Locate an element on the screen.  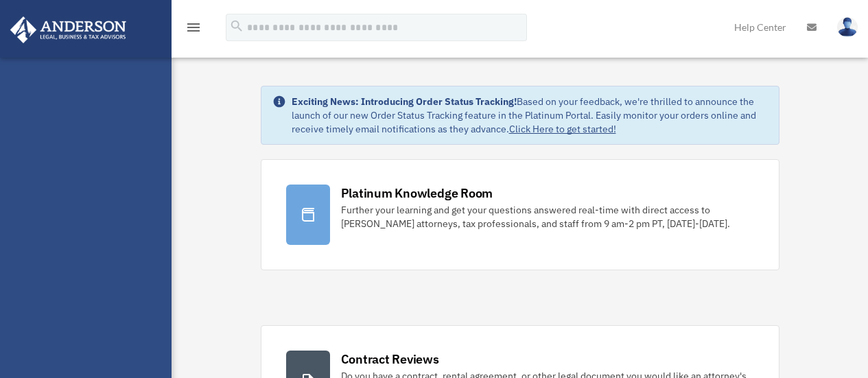
div: Contract Reviews is located at coordinates (390, 359).